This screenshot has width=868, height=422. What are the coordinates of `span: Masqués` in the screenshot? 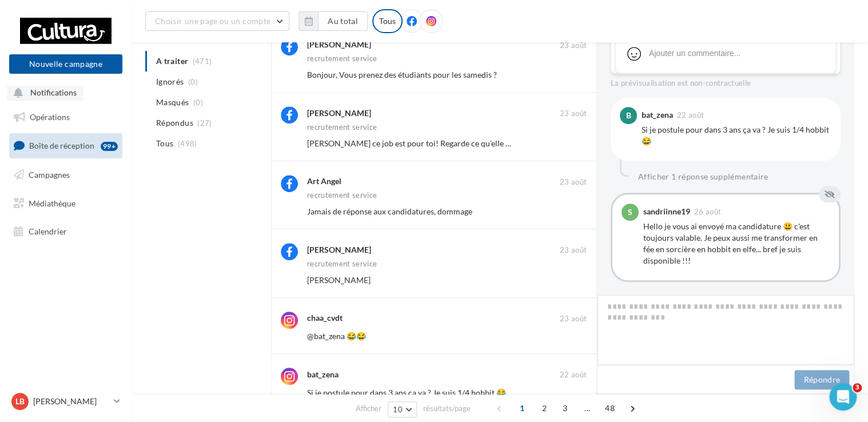 It's located at (172, 102).